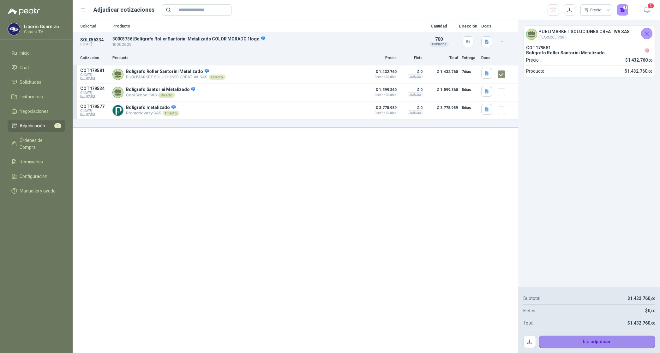 The height and width of the screenshot is (353, 660). Describe the element at coordinates (584, 32) in the screenshot. I see `h4: PUBLIMARKET SOLUCIONES CREATIVA SAS` at that location.